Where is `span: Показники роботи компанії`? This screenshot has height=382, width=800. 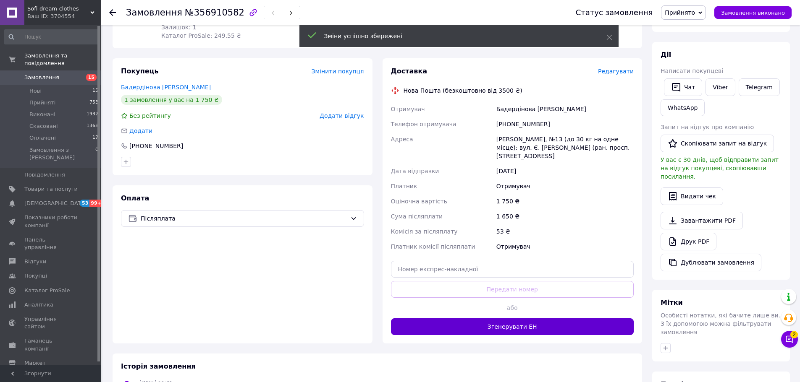 span: Показники роботи компанії is located at coordinates (51, 222).